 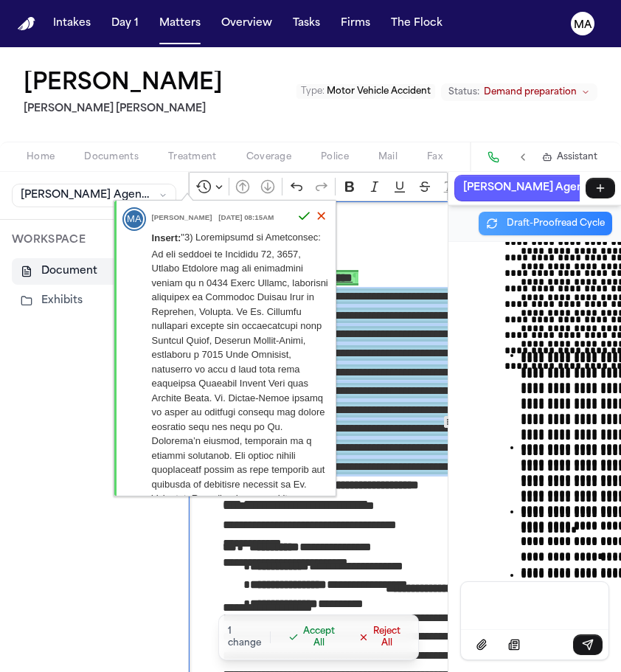 What do you see at coordinates (94, 301) in the screenshot?
I see `button: Exhibits0` at bounding box center [94, 301].